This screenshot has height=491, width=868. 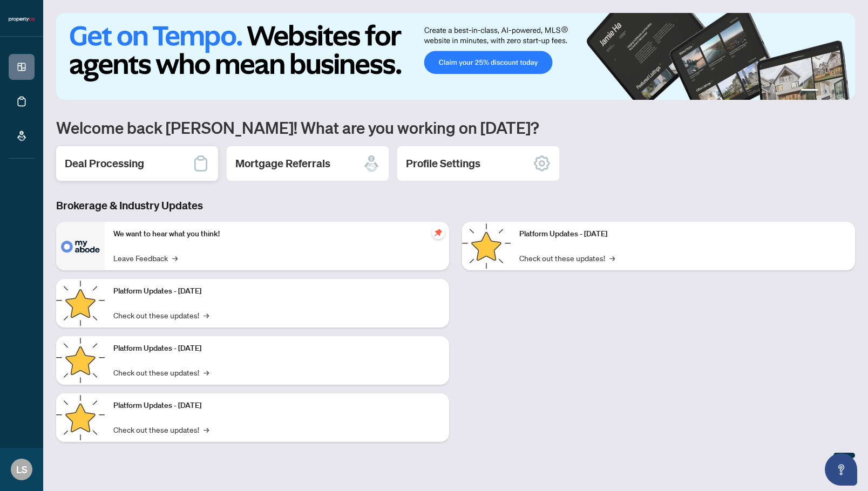 I want to click on img: Platform Updates - September 16, 2025, so click(x=81, y=303).